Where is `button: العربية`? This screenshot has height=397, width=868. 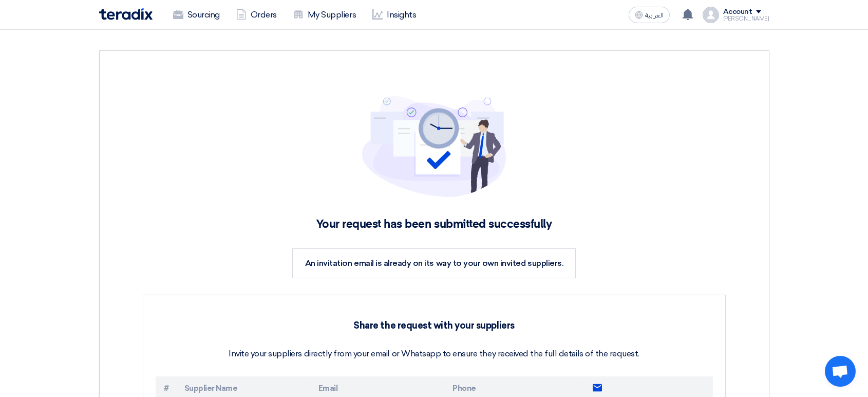 button: العربية is located at coordinates (649, 15).